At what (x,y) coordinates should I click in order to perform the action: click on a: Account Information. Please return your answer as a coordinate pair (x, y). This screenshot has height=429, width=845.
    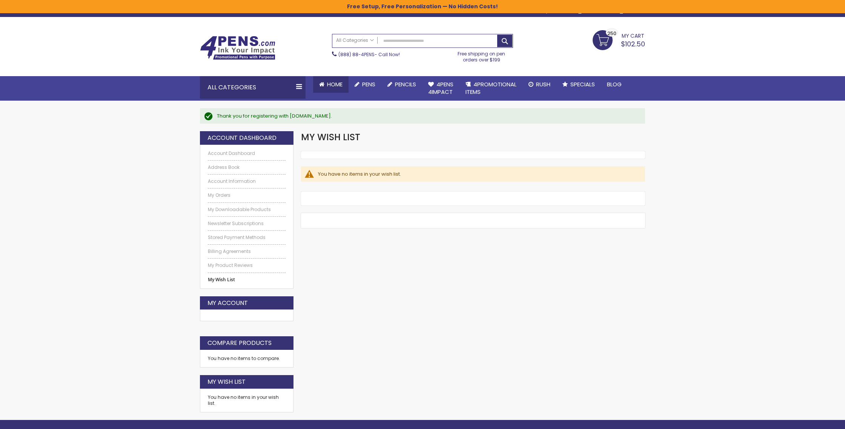
    Looking at the image, I should click on (247, 181).